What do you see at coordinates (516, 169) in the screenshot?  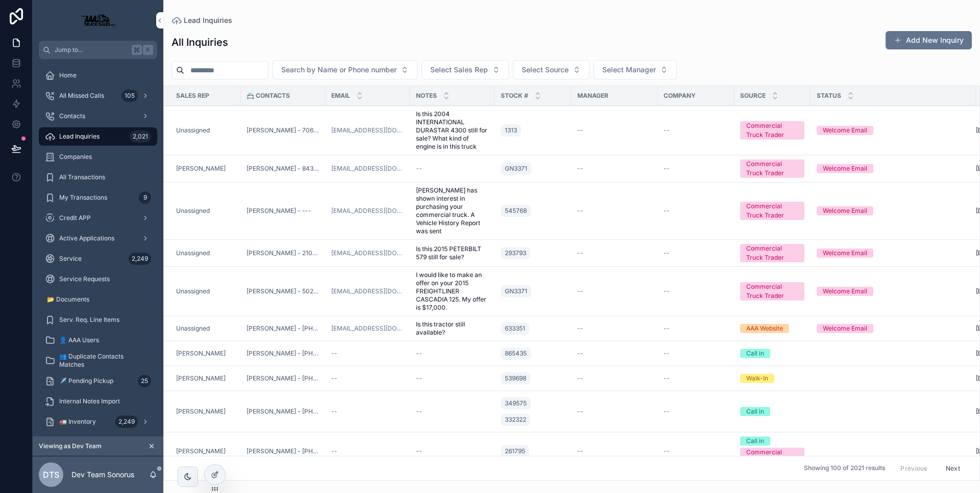 I see `a: GN3371` at bounding box center [516, 169].